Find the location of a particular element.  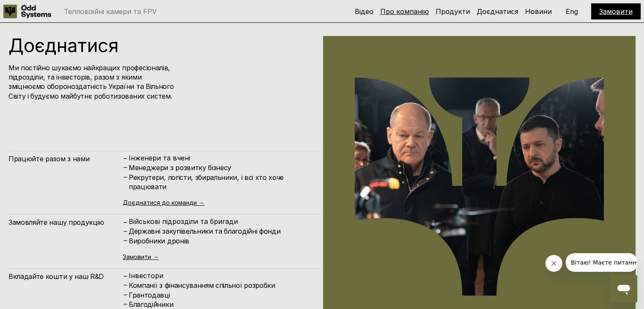

p: Інвестори is located at coordinates (221, 276).